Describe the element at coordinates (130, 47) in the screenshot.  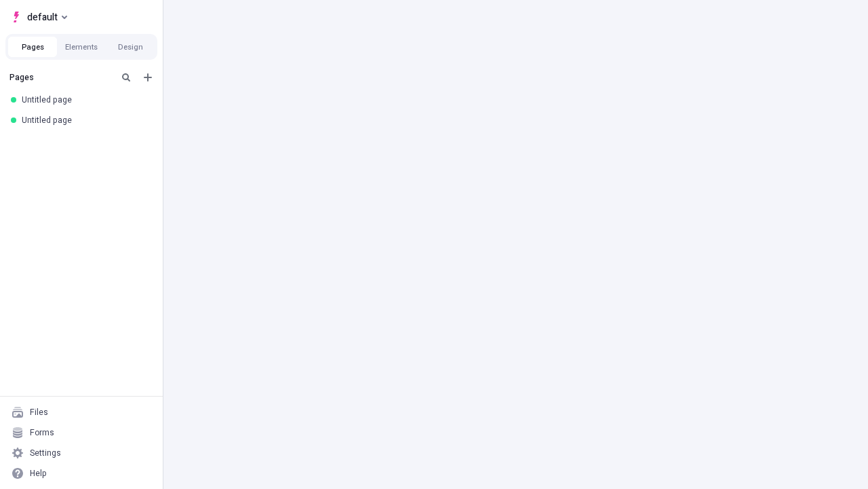
I see `button: Design` at that location.